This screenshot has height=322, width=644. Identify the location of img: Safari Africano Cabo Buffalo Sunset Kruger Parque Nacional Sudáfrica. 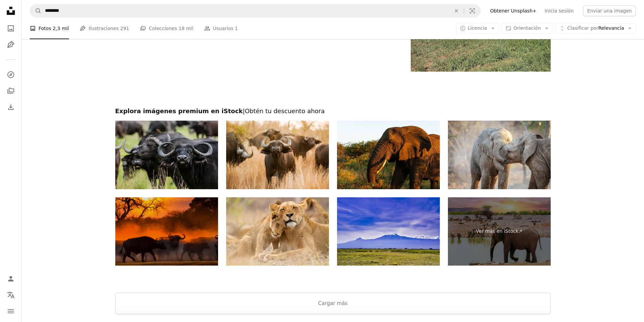
(167, 231).